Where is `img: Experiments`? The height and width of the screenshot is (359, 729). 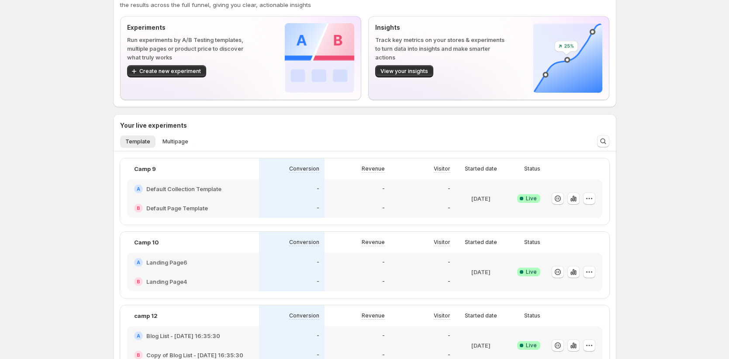 img: Experiments is located at coordinates (319, 58).